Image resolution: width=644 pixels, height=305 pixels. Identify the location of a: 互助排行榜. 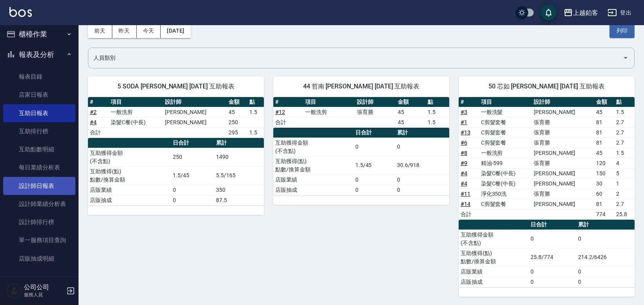
(40, 131).